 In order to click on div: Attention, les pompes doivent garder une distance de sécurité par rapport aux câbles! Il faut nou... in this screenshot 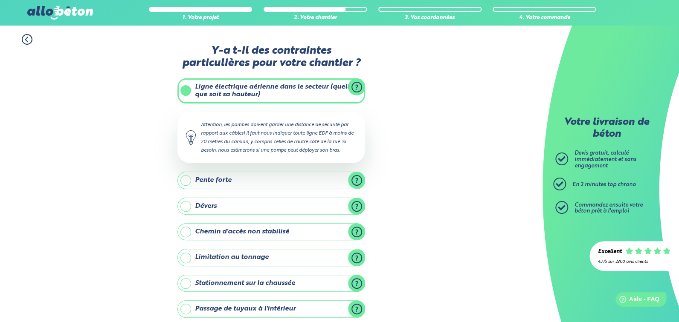, I will do `click(271, 138)`.